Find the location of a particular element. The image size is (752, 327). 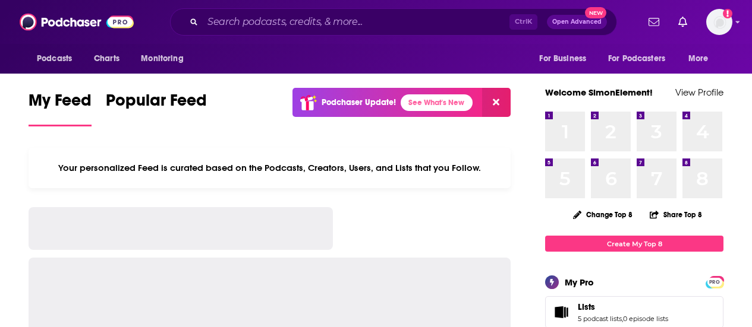

a: Welcome SimonElement! is located at coordinates (598, 92).